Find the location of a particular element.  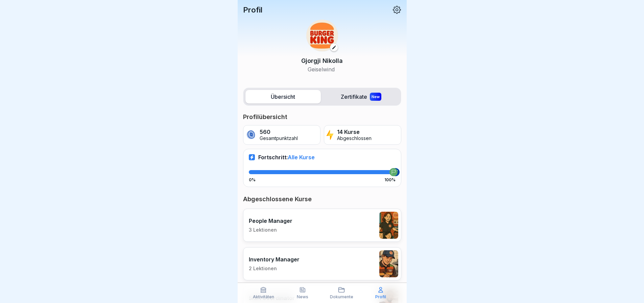

p: 2 Lektionen is located at coordinates (274, 269).